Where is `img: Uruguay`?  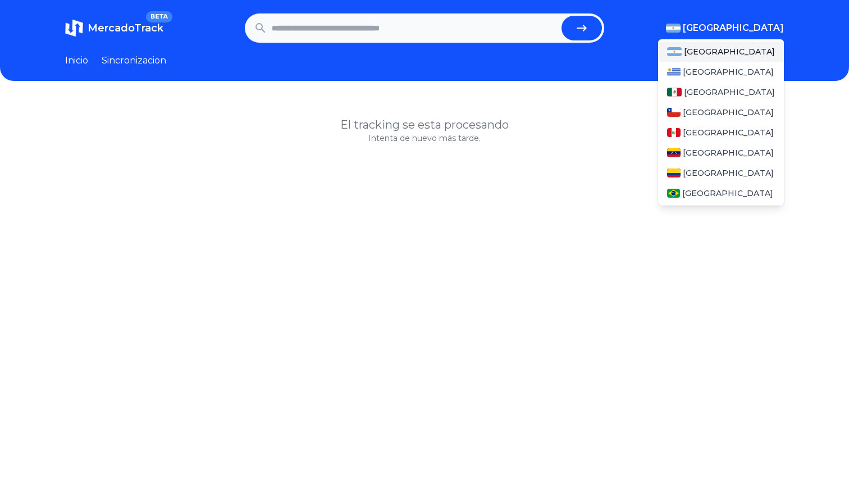 img: Uruguay is located at coordinates (673, 72).